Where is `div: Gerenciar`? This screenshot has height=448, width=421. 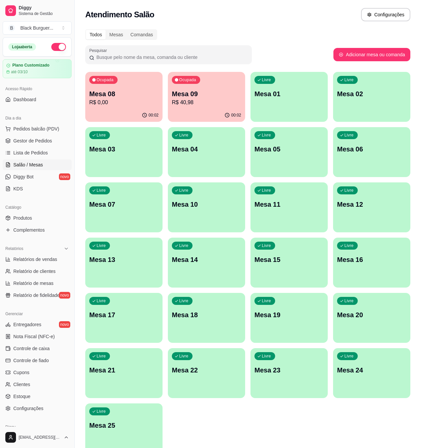 div: Gerenciar is located at coordinates (37, 314).